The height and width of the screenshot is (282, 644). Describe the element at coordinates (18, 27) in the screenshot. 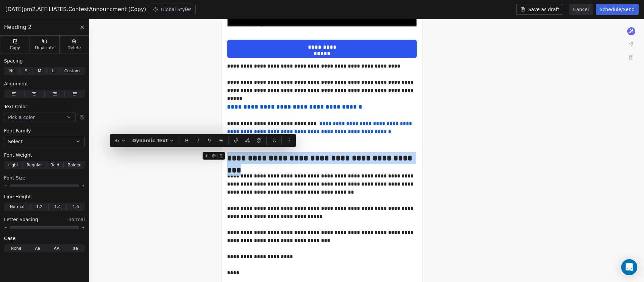

I see `span: Heading 2` at that location.